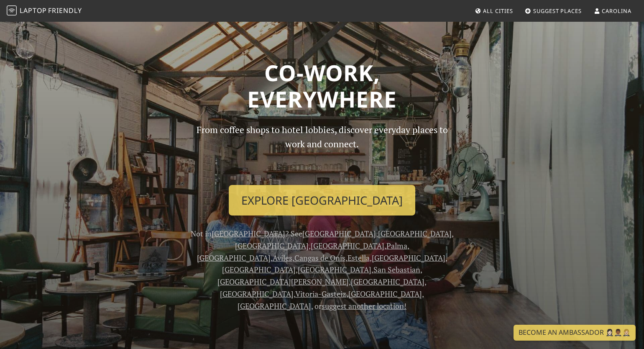  I want to click on a: suggest another location!, so click(364, 306).